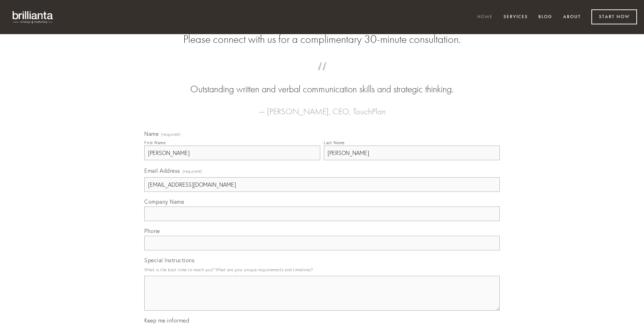  I want to click on a: Start Now, so click(614, 17).